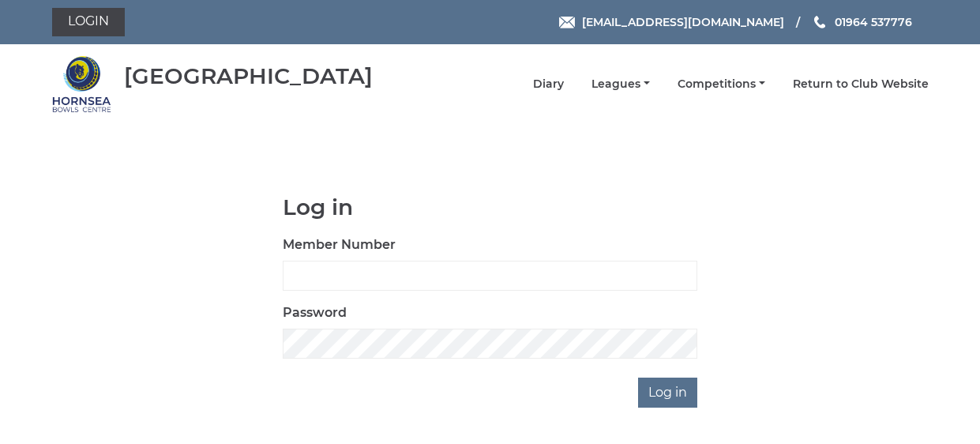 The height and width of the screenshot is (444, 980). Describe the element at coordinates (339, 245) in the screenshot. I see `label: Member Number` at that location.